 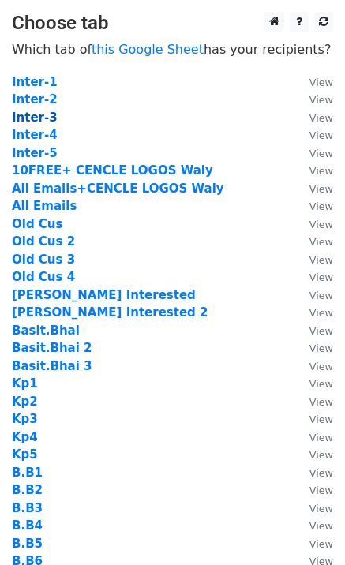 What do you see at coordinates (305, 527) in the screenshot?
I see `div: Chat Widget` at bounding box center [305, 527].